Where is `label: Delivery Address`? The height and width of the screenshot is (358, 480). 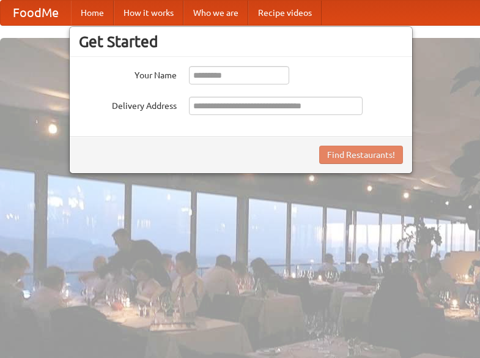 label: Delivery Address is located at coordinates (128, 104).